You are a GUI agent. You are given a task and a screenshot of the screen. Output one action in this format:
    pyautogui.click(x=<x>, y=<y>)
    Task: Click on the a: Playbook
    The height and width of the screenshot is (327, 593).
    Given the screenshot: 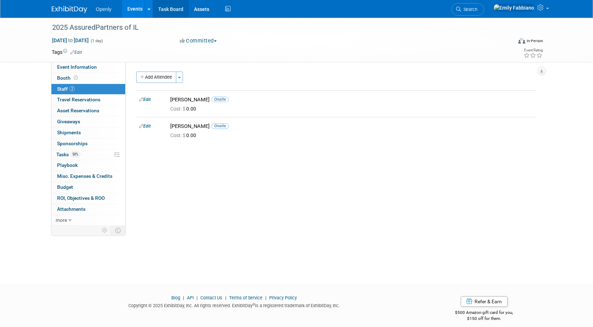 What is the action you would take?
    pyautogui.click(x=88, y=166)
    